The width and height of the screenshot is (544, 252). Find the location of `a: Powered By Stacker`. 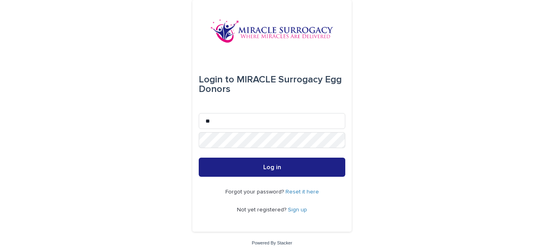

a: Powered By Stacker is located at coordinates (272, 243).